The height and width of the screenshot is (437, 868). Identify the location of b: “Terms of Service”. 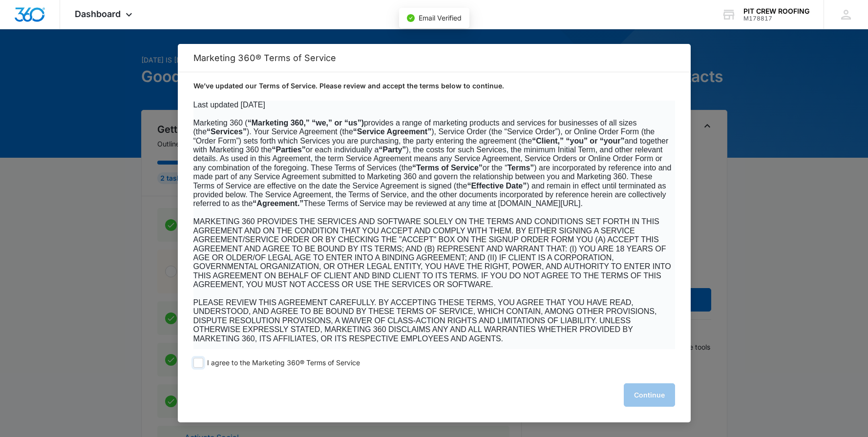
(448, 168).